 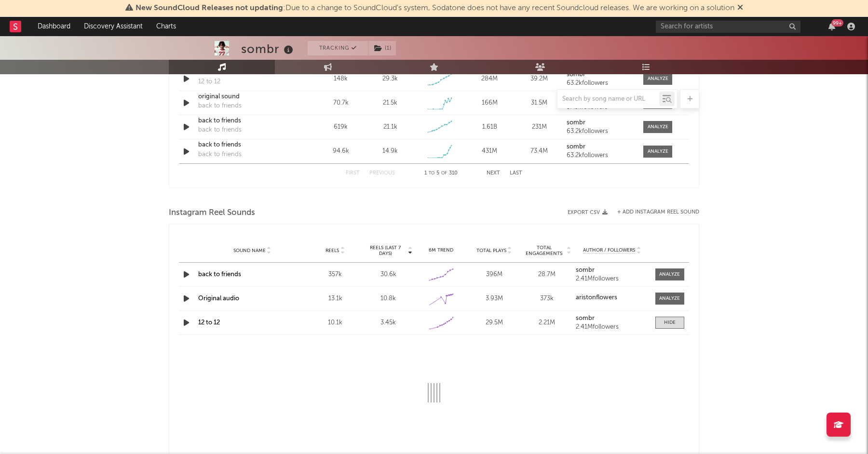 I want to click on div: 30.6k, so click(x=388, y=275).